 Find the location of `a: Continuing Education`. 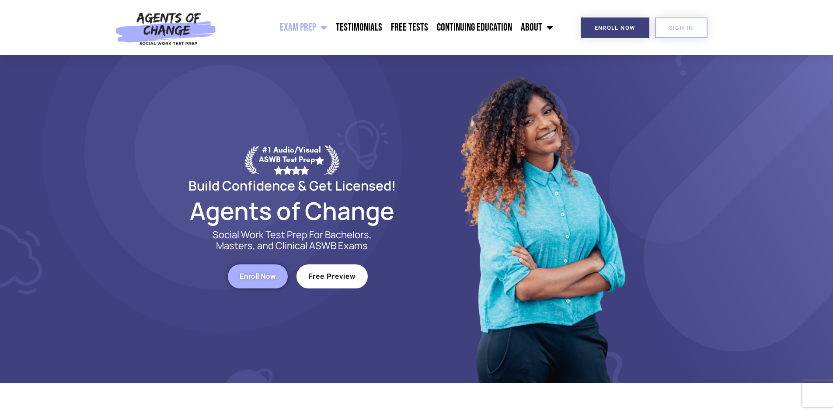

a: Continuing Education is located at coordinates (474, 28).